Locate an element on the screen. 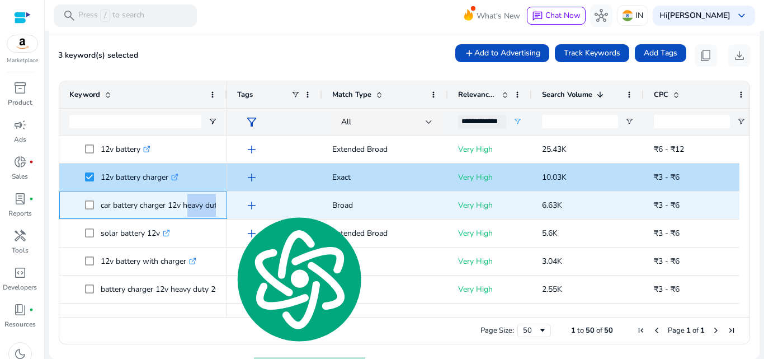 The height and width of the screenshot is (359, 764). p: Sales is located at coordinates (20, 176).